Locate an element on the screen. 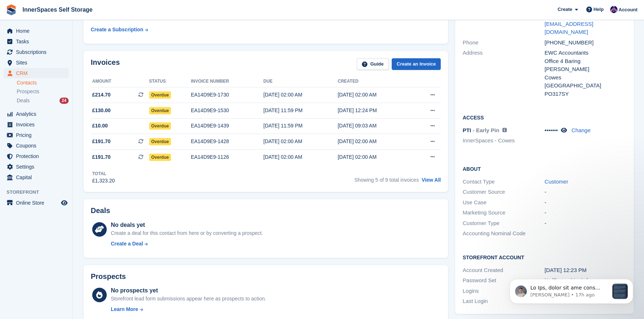 This screenshot has width=644, height=319. a: InnerSpaces Self Storage is located at coordinates (57, 9).